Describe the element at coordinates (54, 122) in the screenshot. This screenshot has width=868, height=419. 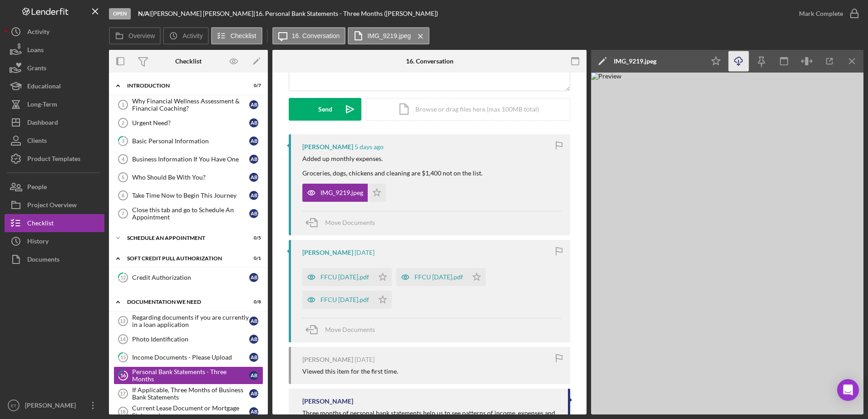
I see `button: Dashboard` at that location.